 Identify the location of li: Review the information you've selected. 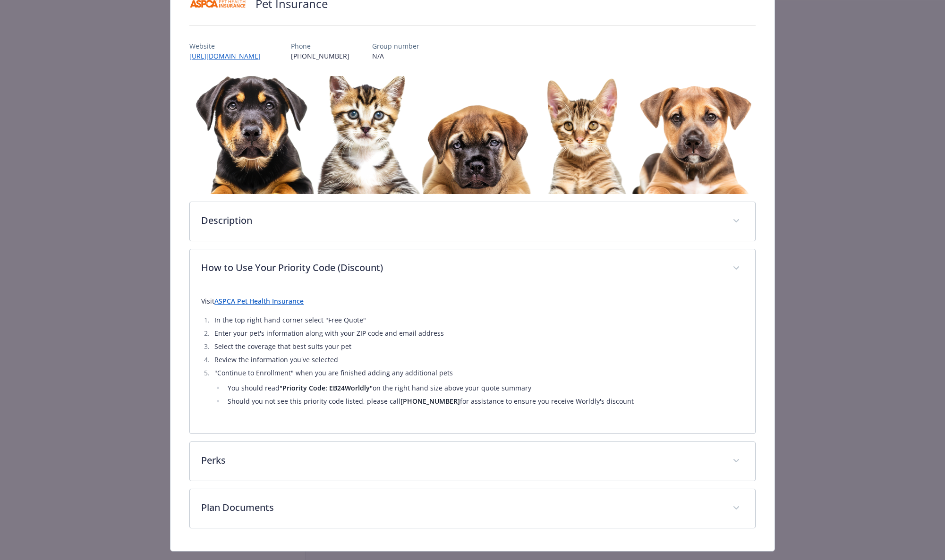
(477, 360).